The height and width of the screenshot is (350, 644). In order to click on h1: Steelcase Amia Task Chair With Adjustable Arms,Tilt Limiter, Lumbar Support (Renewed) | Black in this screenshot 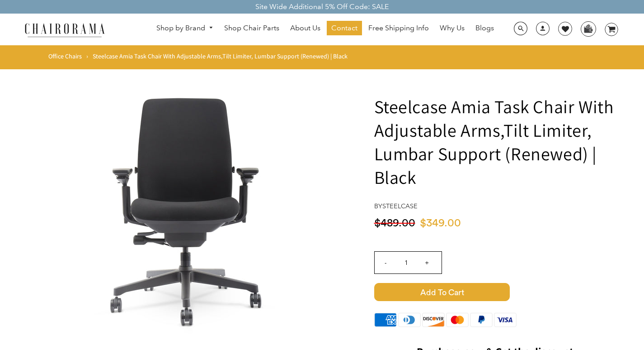, I will do `click(495, 141)`.